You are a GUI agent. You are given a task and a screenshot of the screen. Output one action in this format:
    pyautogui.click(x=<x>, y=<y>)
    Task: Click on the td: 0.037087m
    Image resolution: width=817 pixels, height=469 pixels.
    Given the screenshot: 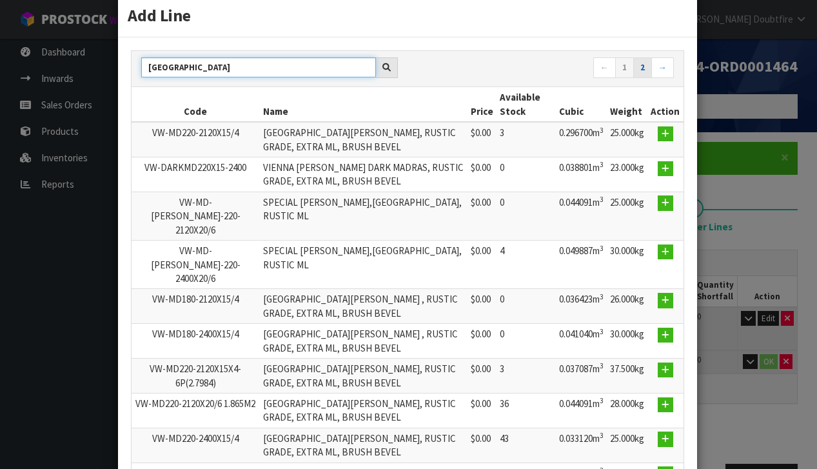 What is the action you would take?
    pyautogui.click(x=581, y=376)
    